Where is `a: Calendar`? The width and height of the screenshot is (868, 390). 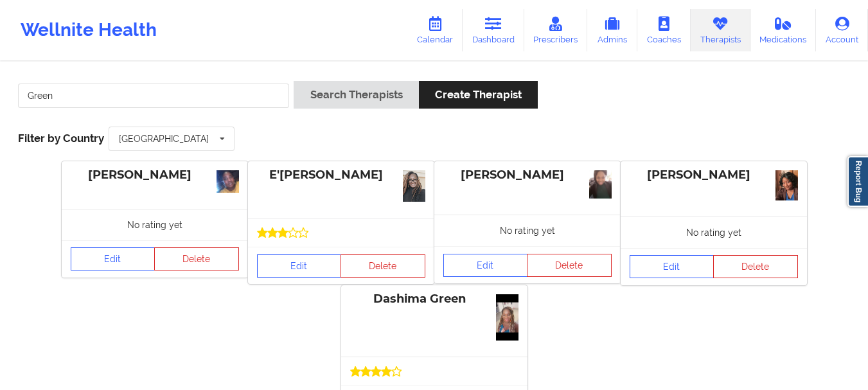
a: Calendar is located at coordinates (435, 30).